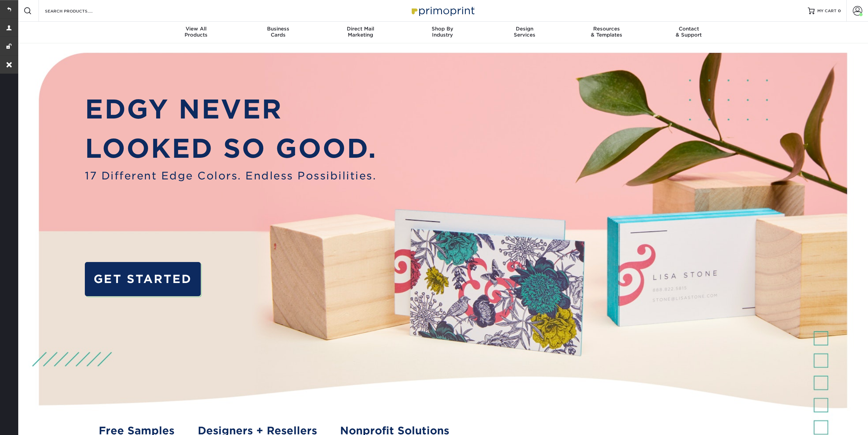 This screenshot has width=868, height=435. I want to click on span: Design, so click(525, 29).